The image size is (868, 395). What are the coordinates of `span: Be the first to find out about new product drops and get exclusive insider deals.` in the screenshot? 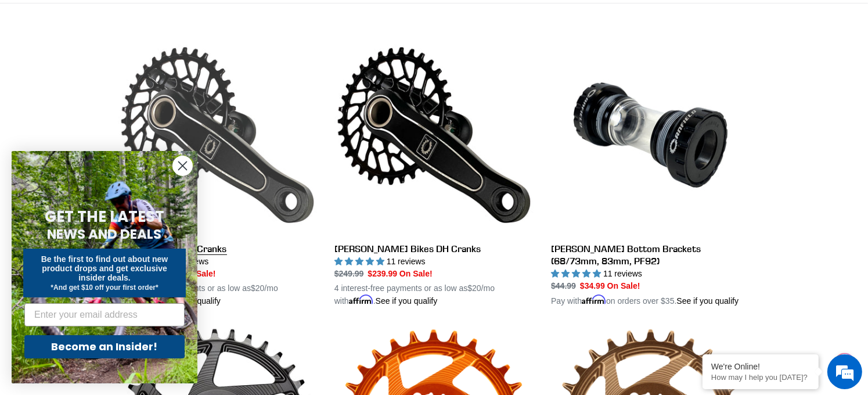 It's located at (105, 268).